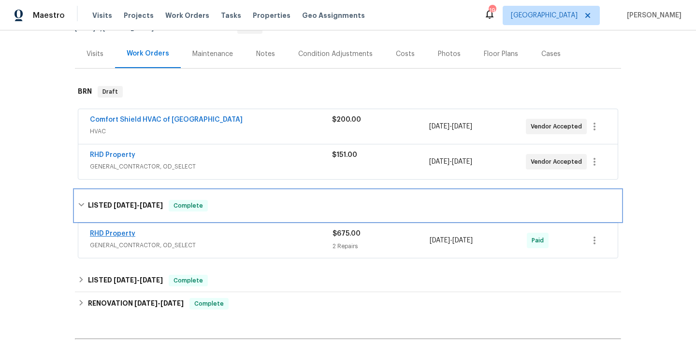 This screenshot has width=696, height=352. I want to click on span: Draft, so click(110, 92).